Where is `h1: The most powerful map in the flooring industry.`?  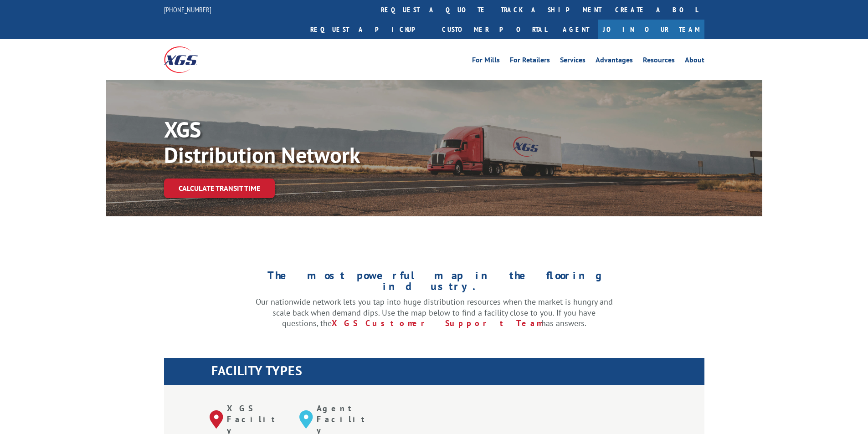 h1: The most powerful map in the flooring industry. is located at coordinates (434, 283).